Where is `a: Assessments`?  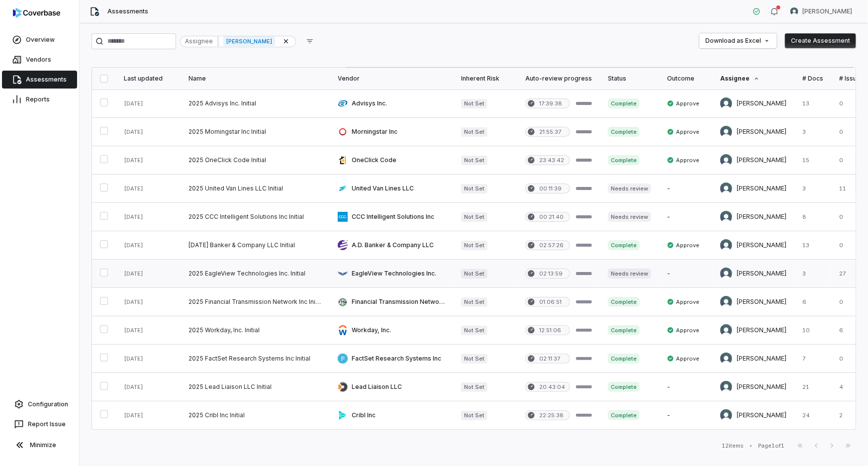
a: Assessments is located at coordinates (39, 80).